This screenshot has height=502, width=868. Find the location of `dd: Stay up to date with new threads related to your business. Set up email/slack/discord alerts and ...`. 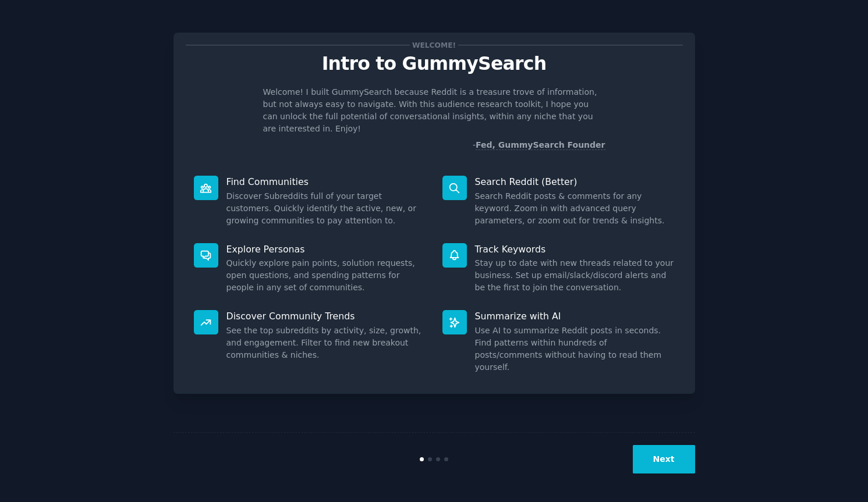

dd: Stay up to date with new threads related to your business. Set up email/slack/discord alerts and ... is located at coordinates (575, 275).